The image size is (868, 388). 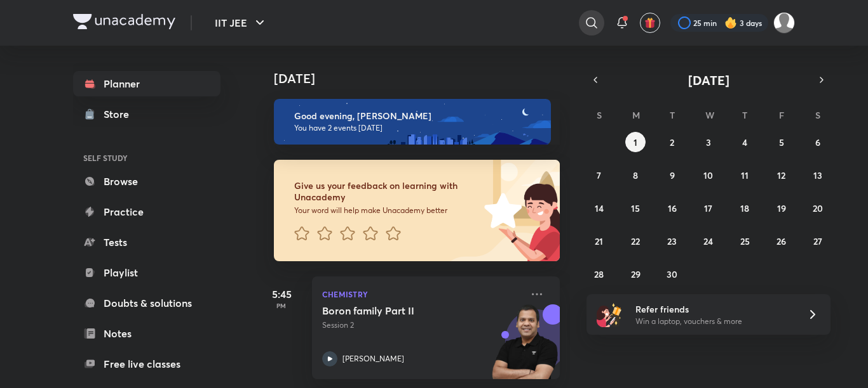 What do you see at coordinates (672, 175) in the screenshot?
I see `abbr: September 9, 2025` at bounding box center [672, 175].